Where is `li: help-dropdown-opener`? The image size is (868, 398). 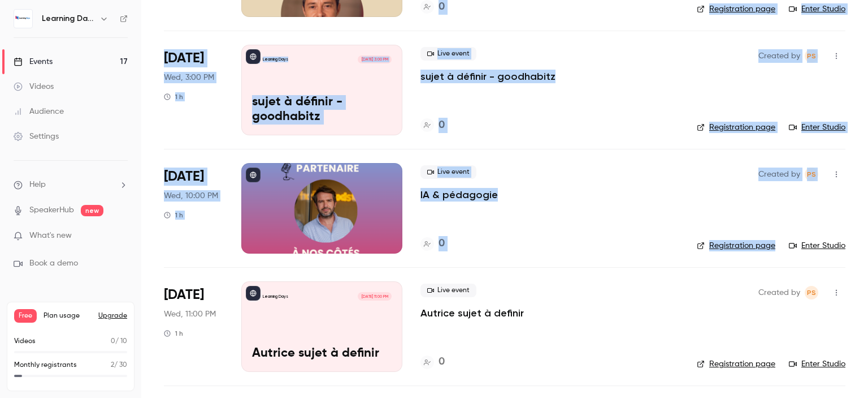
li: help-dropdown-opener is located at coordinates (71, 185).